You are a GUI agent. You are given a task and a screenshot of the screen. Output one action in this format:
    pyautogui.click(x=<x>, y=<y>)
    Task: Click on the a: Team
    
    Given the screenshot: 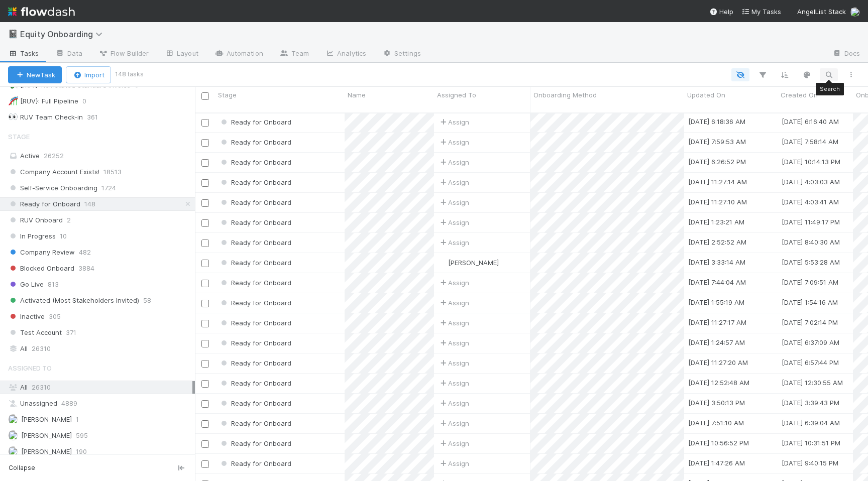 What is the action you would take?
    pyautogui.click(x=294, y=54)
    